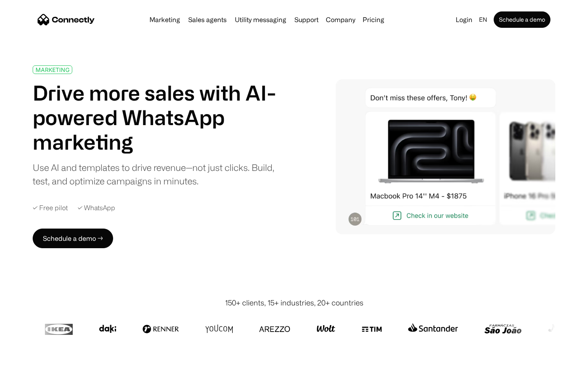 This screenshot has width=588, height=368. I want to click on h1: Drive more sales with AI-powered WhatsApp marketing, so click(159, 117).